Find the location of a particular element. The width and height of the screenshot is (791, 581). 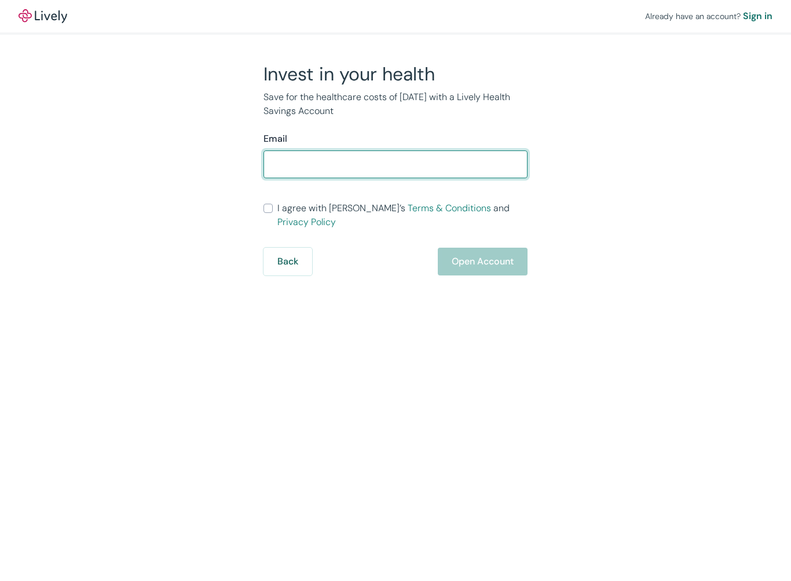

label: Email is located at coordinates (275, 139).